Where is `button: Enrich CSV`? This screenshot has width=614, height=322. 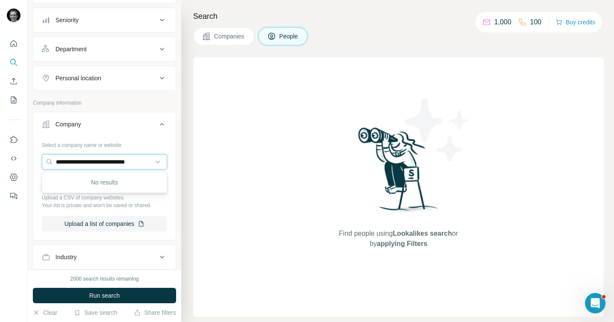 button: Enrich CSV is located at coordinates (14, 81).